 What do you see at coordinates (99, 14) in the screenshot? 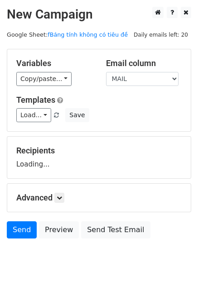
I see `h2: New Campaign` at bounding box center [99, 14].